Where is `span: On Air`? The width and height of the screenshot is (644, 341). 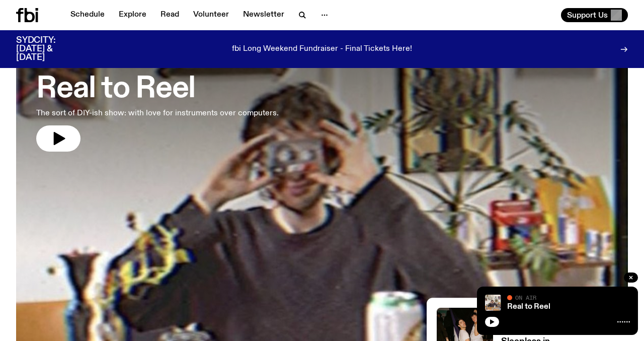
span: On Air is located at coordinates (526, 297).